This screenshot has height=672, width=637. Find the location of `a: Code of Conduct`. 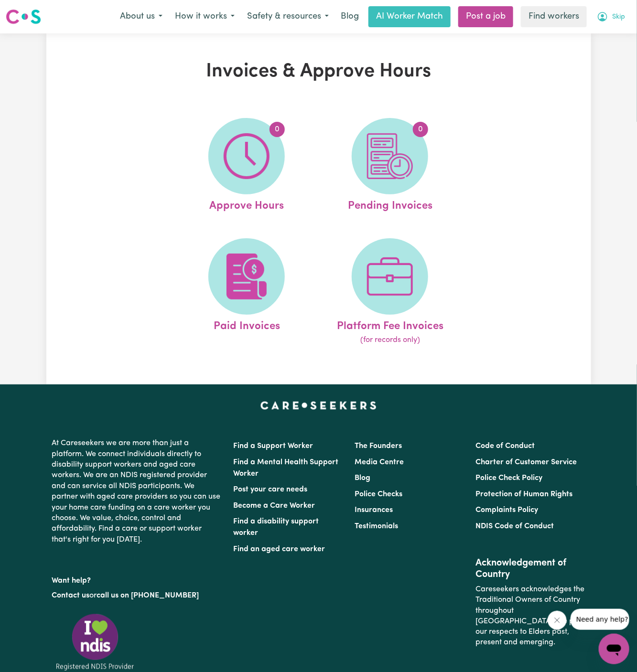

a: Code of Conduct is located at coordinates (505, 446).